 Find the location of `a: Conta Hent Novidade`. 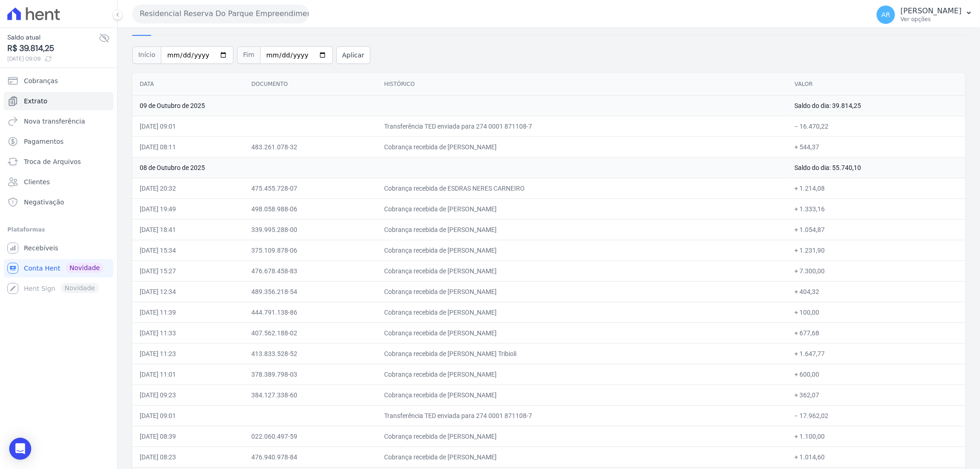

a: Conta Hent Novidade is located at coordinates (59, 268).